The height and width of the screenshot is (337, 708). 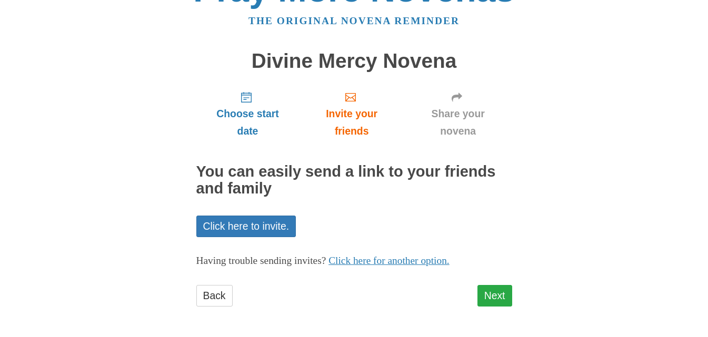 What do you see at coordinates (351, 123) in the screenshot?
I see `span: Invite your friends` at bounding box center [351, 123].